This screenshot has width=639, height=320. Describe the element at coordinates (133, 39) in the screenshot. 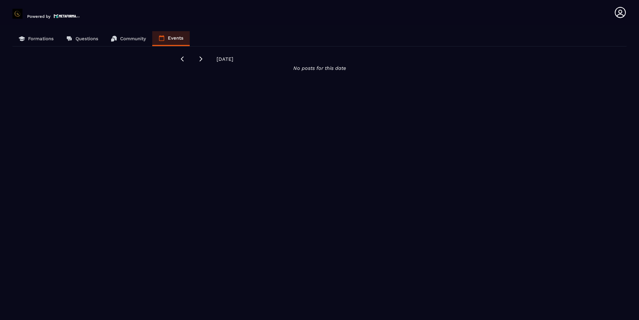

I see `p: Community` at that location.